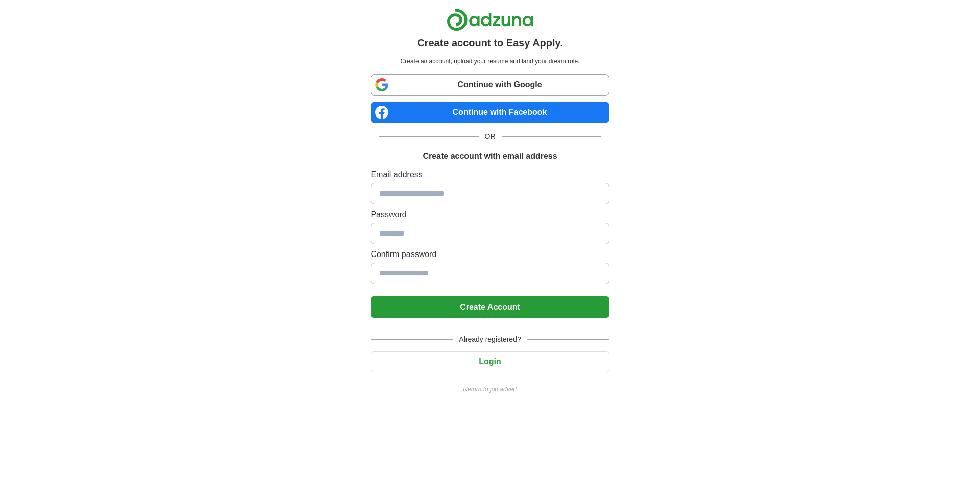 The height and width of the screenshot is (489, 980). Describe the element at coordinates (490, 175) in the screenshot. I see `label: Email address` at that location.